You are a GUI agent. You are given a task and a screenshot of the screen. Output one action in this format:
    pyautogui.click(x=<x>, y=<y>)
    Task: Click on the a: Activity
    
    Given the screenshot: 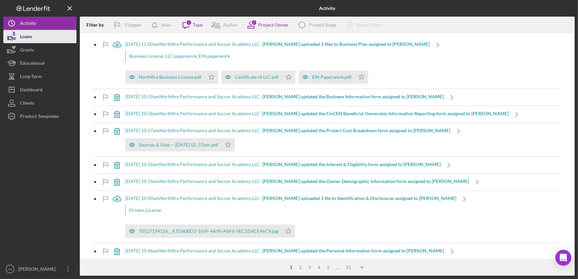 What is the action you would take?
    pyautogui.click(x=40, y=23)
    